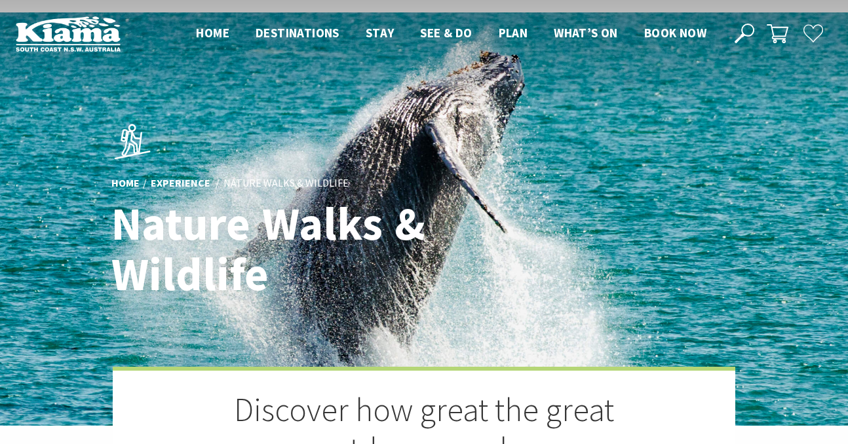  Describe the element at coordinates (125, 184) in the screenshot. I see `a: Home` at that location.